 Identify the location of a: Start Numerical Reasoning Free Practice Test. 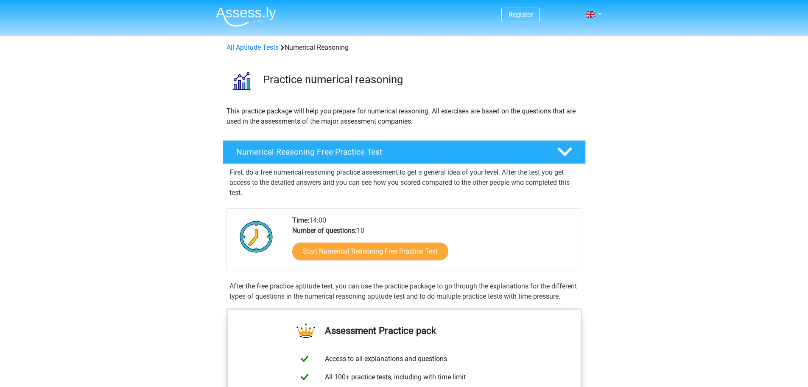
(370, 251).